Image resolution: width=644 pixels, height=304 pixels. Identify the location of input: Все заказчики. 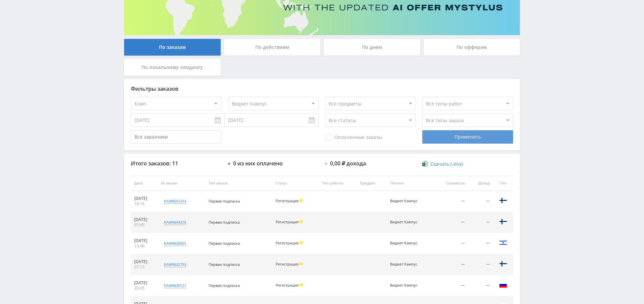
(176, 137).